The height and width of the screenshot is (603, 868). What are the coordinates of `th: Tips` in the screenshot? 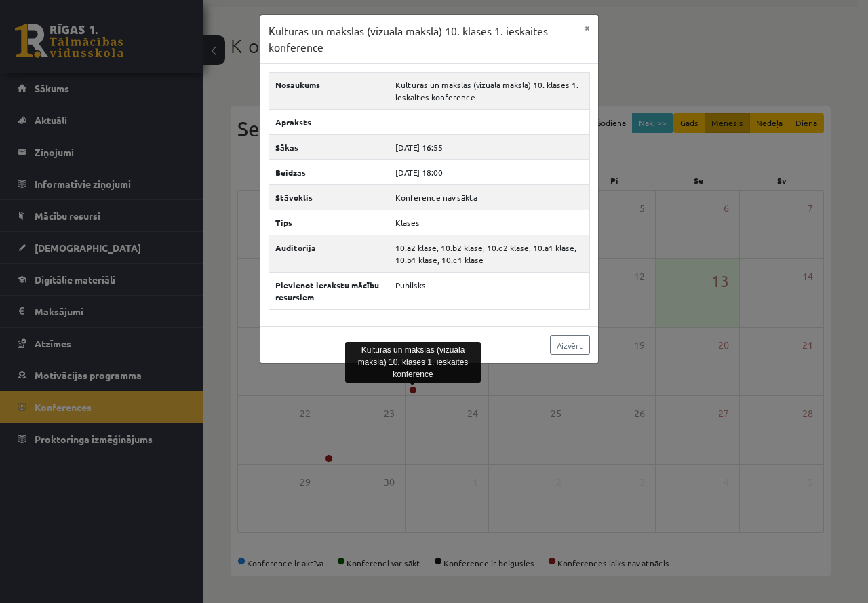 It's located at (328, 222).